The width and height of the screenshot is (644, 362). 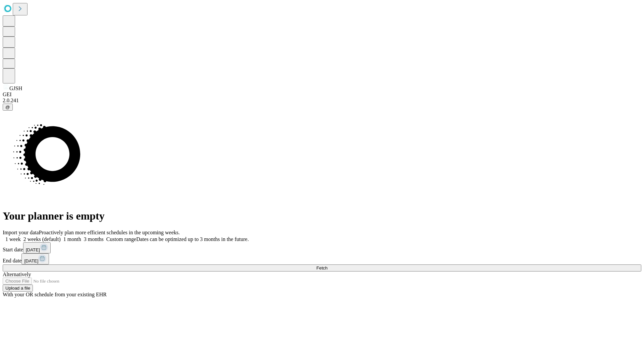 What do you see at coordinates (121, 239) in the screenshot?
I see `span: Custom range` at bounding box center [121, 239].